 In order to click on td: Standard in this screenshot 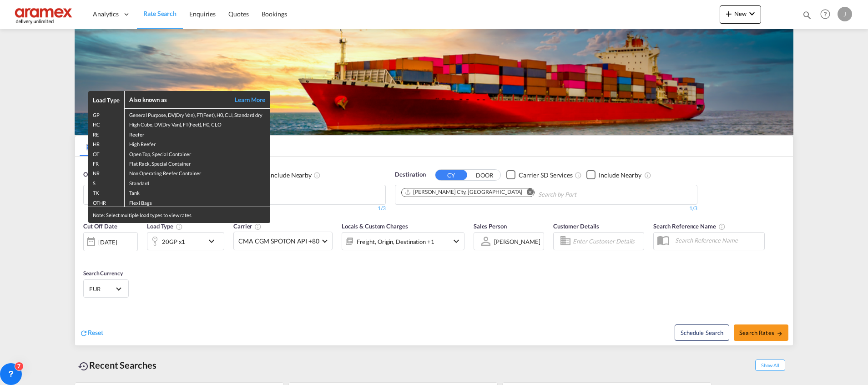, I will do `click(198, 182)`.